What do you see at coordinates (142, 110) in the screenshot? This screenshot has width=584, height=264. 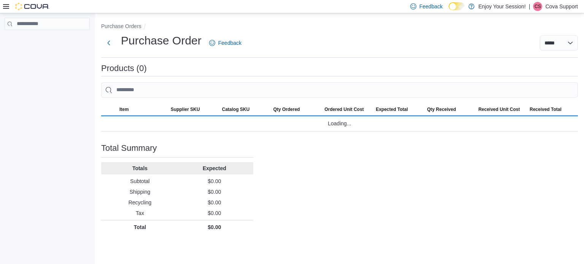 I see `button: Item` at bounding box center [142, 110].